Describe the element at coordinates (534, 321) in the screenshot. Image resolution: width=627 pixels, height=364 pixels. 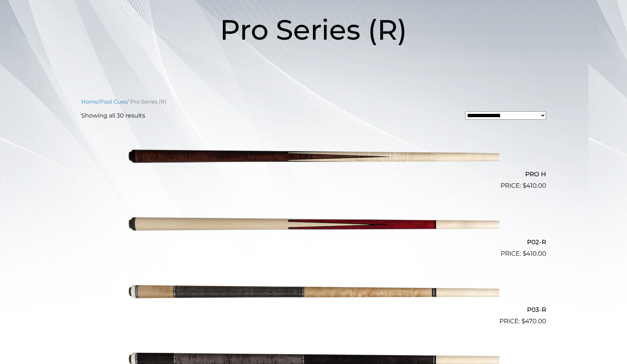
I see `bdi: 470.00` at that location.